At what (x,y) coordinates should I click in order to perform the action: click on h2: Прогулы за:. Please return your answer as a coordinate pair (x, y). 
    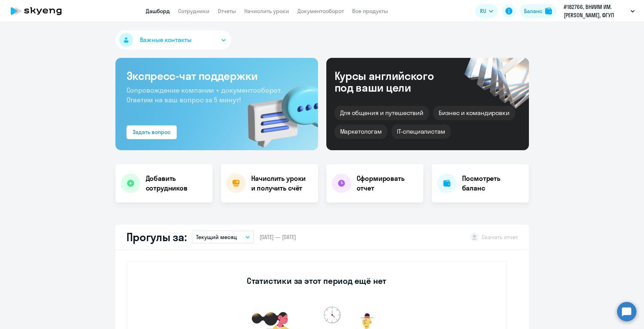
    Looking at the image, I should click on (156, 237).